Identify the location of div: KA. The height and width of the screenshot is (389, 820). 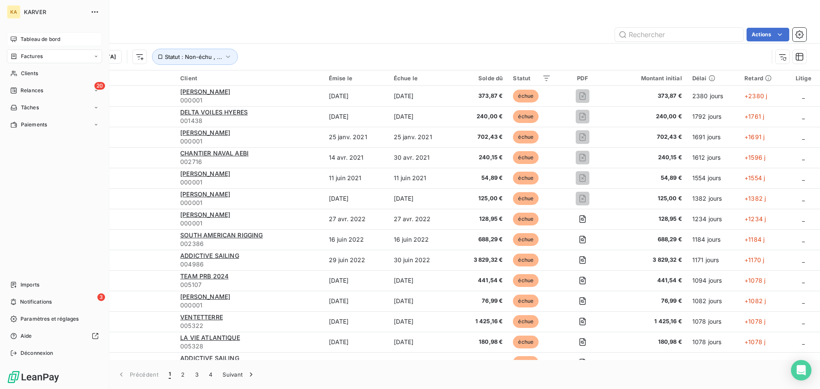
(14, 12).